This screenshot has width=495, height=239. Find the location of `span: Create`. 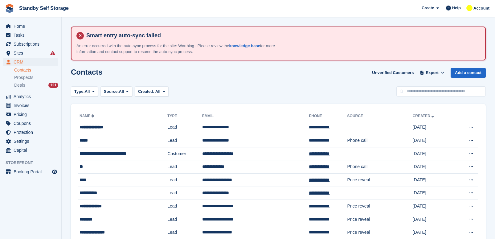

span: Create is located at coordinates (428, 8).